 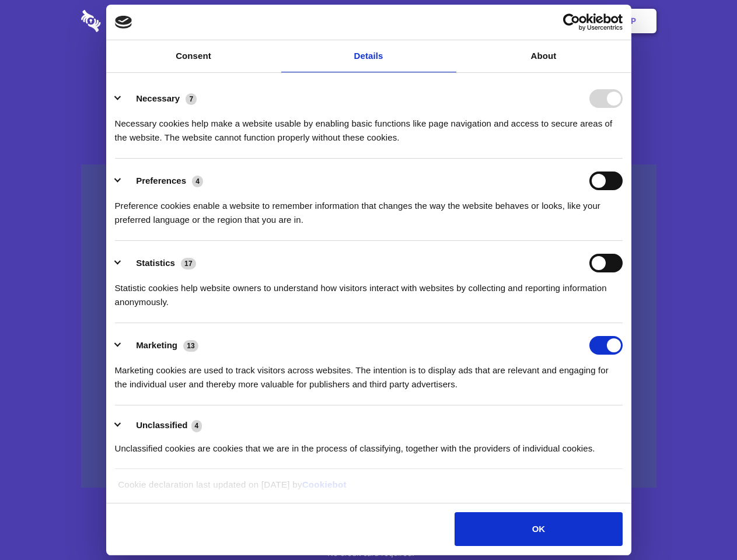 I want to click on div: Preference cookies enable a website to remember information that changes the way the website beha..., so click(x=368, y=208).